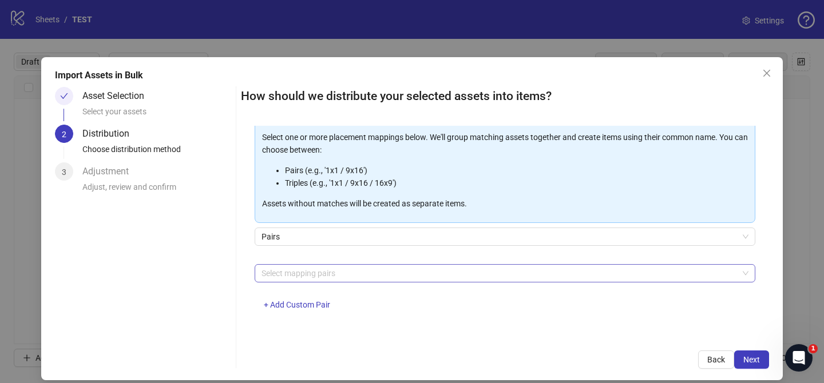  What do you see at coordinates (297, 305) in the screenshot?
I see `button: + Add Custom Pair` at bounding box center [297, 305].